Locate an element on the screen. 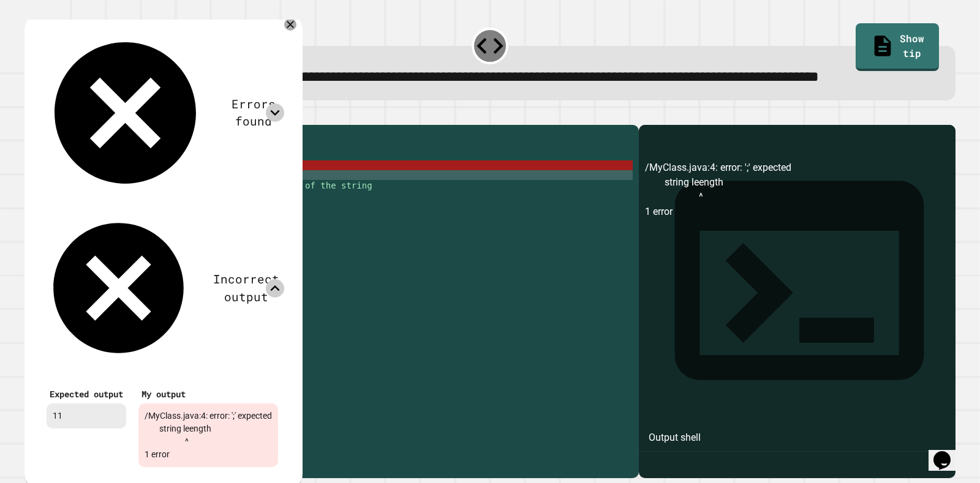  div: 11 is located at coordinates (86, 416).